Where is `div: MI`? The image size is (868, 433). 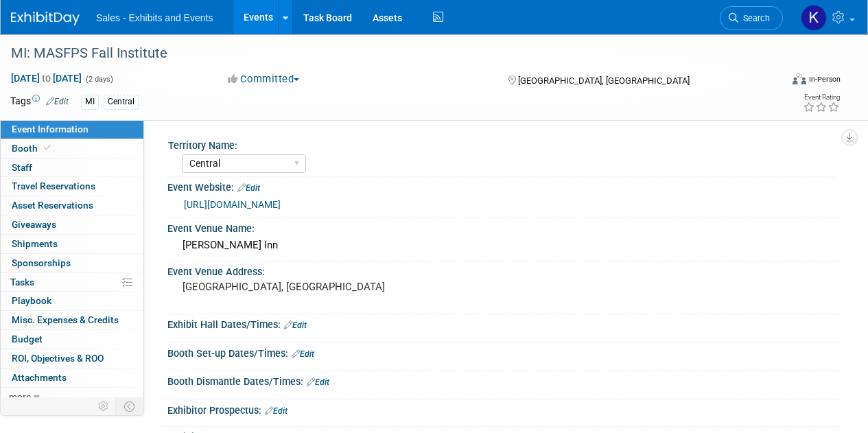
div: MI is located at coordinates (90, 102).